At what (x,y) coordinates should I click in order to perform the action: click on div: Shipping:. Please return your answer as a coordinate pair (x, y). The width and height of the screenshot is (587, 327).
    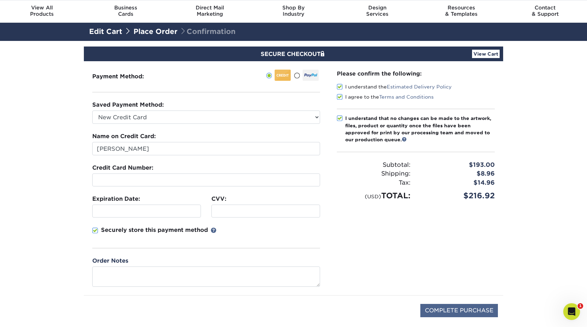
    Looking at the image, I should click on (373, 174).